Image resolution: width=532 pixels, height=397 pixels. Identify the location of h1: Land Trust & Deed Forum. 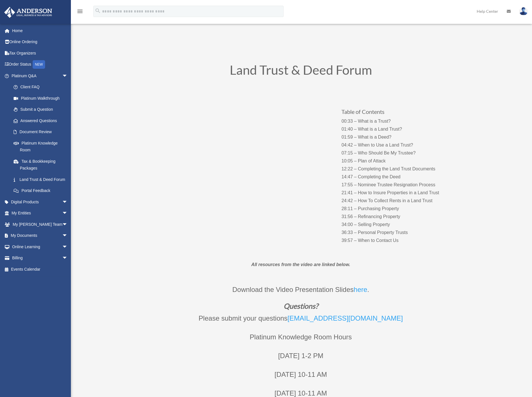
(301, 71).